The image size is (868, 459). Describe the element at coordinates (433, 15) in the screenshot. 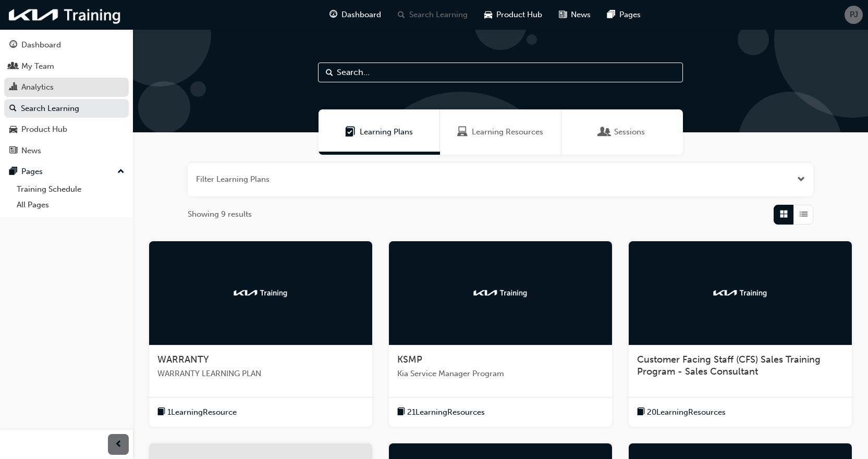

I see `a: search-iconSearch Learning` at that location.